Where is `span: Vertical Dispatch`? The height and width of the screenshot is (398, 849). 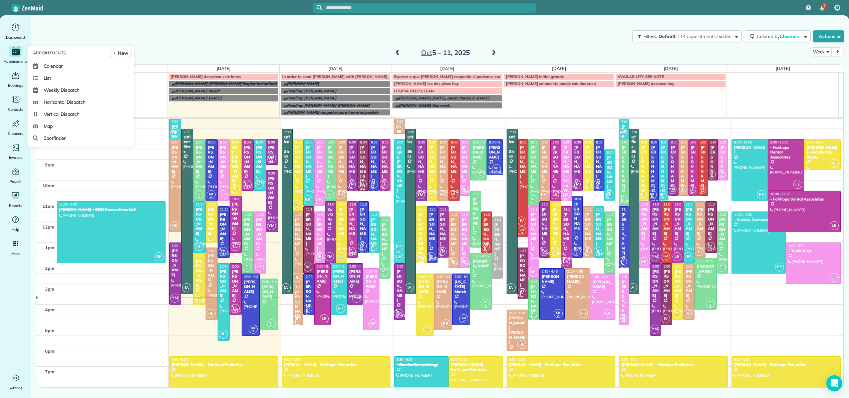
span: Vertical Dispatch is located at coordinates (61, 114).